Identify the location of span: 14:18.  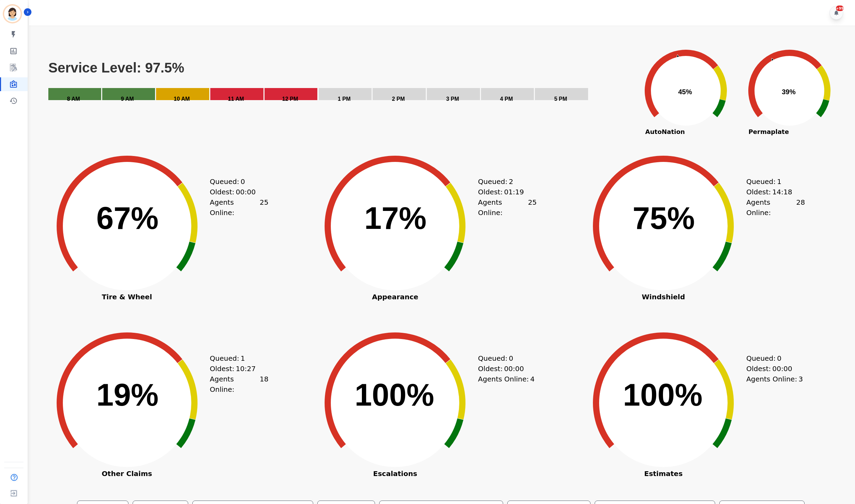
(782, 192).